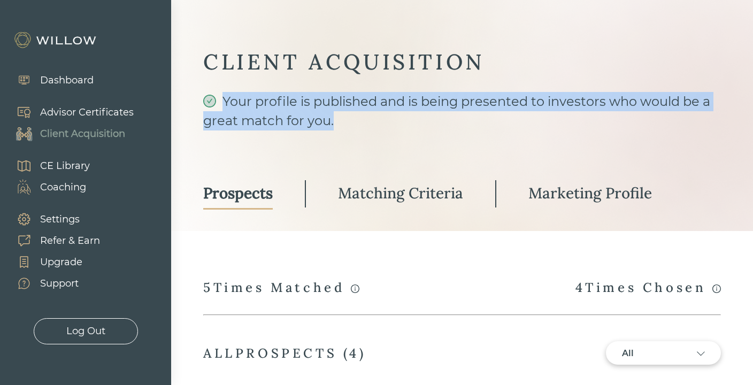 The width and height of the screenshot is (753, 385). Describe the element at coordinates (70, 134) in the screenshot. I see `a: Client Acquisition` at that location.